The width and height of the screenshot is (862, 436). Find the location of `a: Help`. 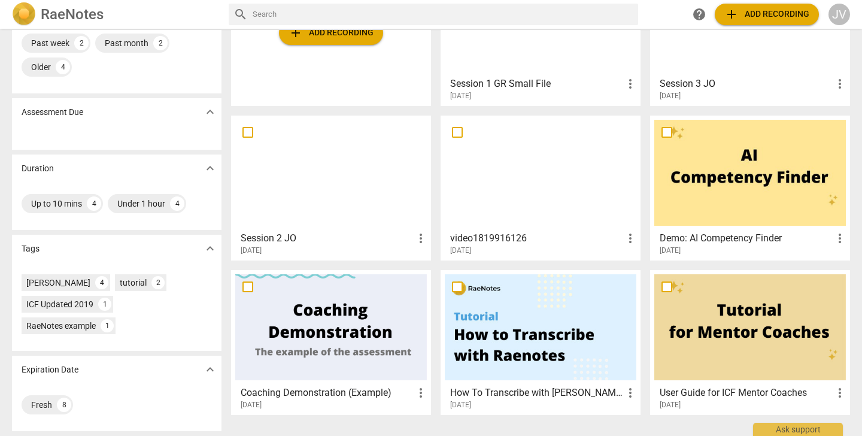

a: Help is located at coordinates (699, 14).